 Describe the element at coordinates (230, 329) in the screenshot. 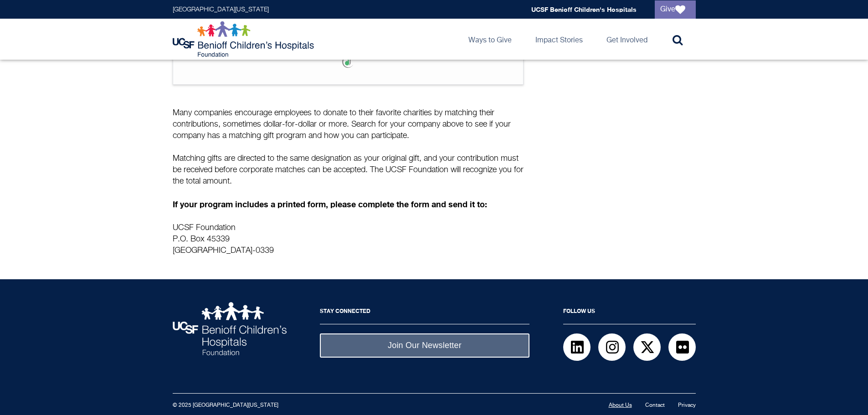

I see `img: UCSF Benioff Children's Hospitals` at that location.